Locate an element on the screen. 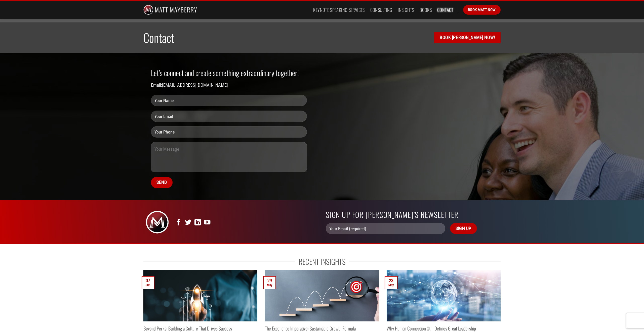 Image resolution: width=644 pixels, height=332 pixels. input: Sign Up is located at coordinates (464, 229).